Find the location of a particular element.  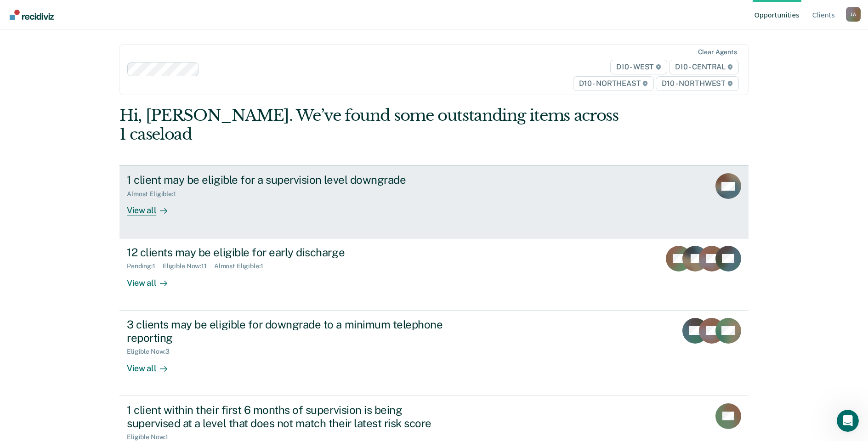

a: 3 clients may be eligible for downgrade to a minimum telephone reportingEligible Now:3View all is located at coordinates (434, 354).